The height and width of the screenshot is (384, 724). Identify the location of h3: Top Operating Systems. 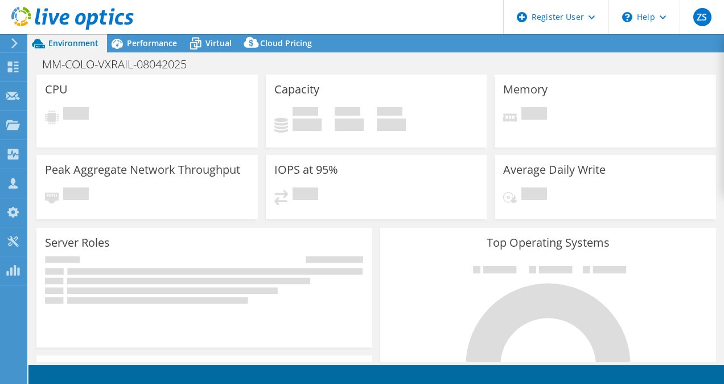
(548, 242).